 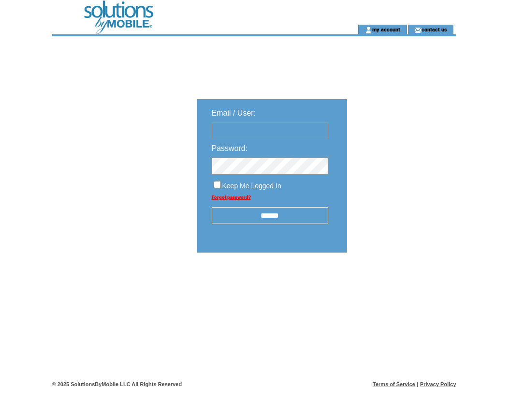 I want to click on img: transparent.png, so click(x=399, y=283).